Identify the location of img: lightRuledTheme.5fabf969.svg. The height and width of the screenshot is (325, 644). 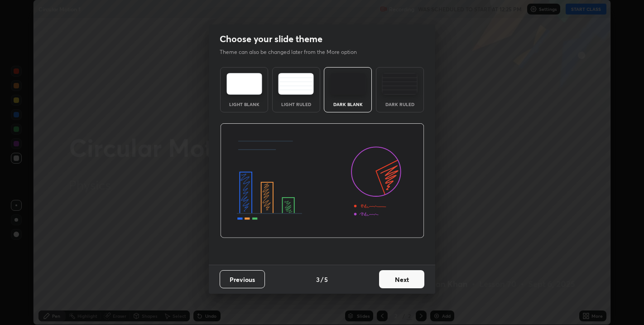
(296, 84).